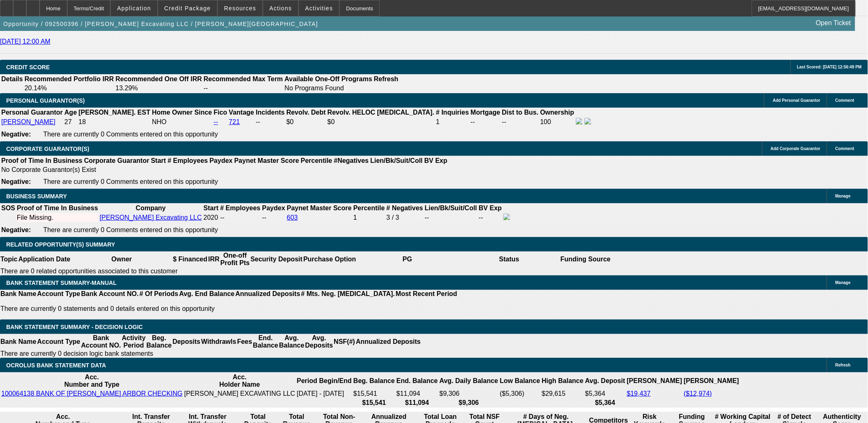 The image size is (868, 423). What do you see at coordinates (605, 402) in the screenshot?
I see `th: $5,364` at bounding box center [605, 402].